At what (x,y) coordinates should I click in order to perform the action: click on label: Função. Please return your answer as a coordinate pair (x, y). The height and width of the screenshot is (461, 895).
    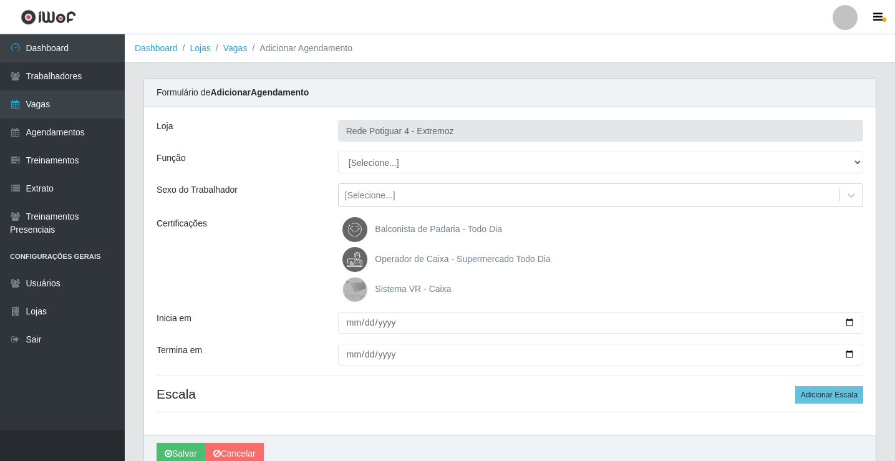
    Looking at the image, I should click on (171, 158).